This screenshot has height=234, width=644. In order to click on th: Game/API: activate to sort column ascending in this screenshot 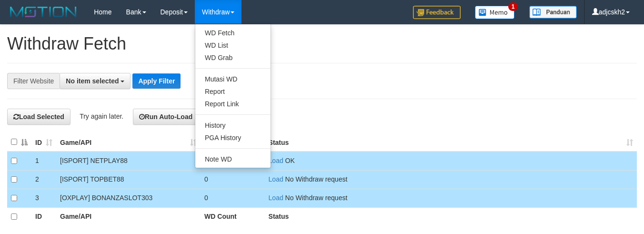, I will do `click(128, 142)`.